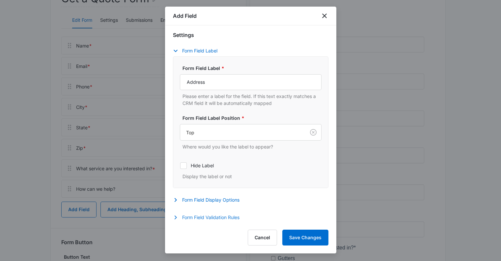 Image resolution: width=501 pixels, height=261 pixels. Describe the element at coordinates (210, 200) in the screenshot. I see `button: Form Field Display Options` at that location.